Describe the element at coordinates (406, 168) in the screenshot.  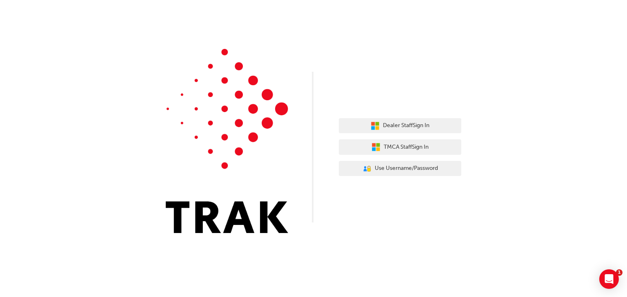
I see `span: Use Username/Password` at that location.